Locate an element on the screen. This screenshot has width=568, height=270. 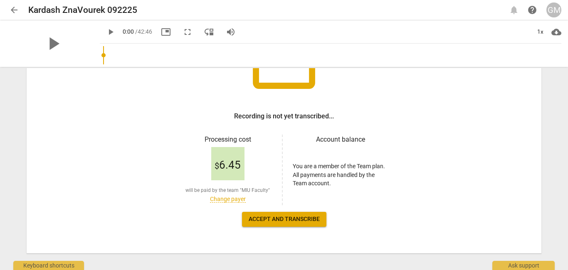
span: arrow_back is located at coordinates (14, 10).